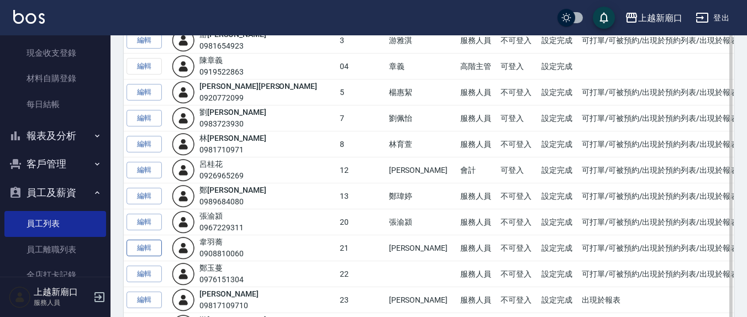  Describe the element at coordinates (221, 176) in the screenshot. I see `div: 0926965269` at that location.